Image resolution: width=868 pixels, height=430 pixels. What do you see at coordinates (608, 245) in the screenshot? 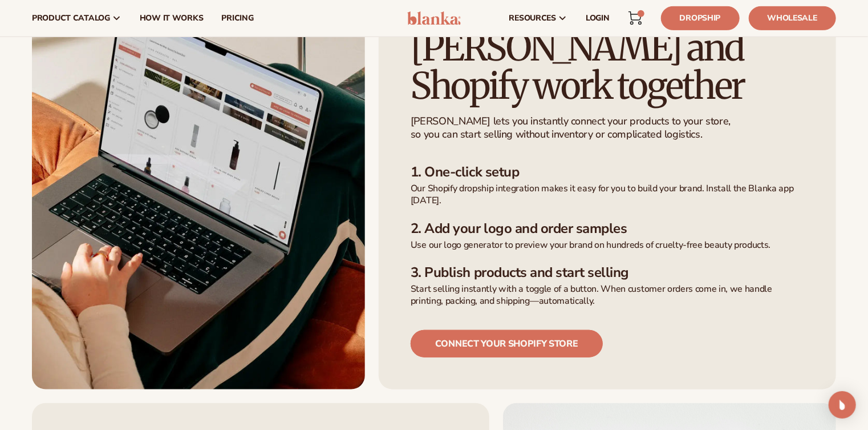
I see `p: Use our logo generator to preview your brand on hundreds of cruelty-free beauty products.` at bounding box center [608, 245].